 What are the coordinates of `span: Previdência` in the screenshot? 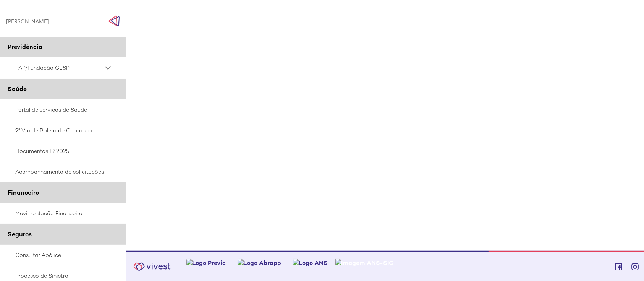 It's located at (25, 47).